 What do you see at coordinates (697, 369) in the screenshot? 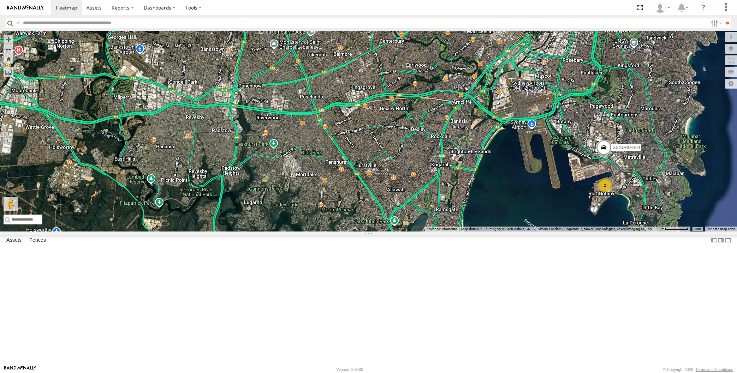
I see `div: © Copyright 2025 -` at bounding box center [697, 369].